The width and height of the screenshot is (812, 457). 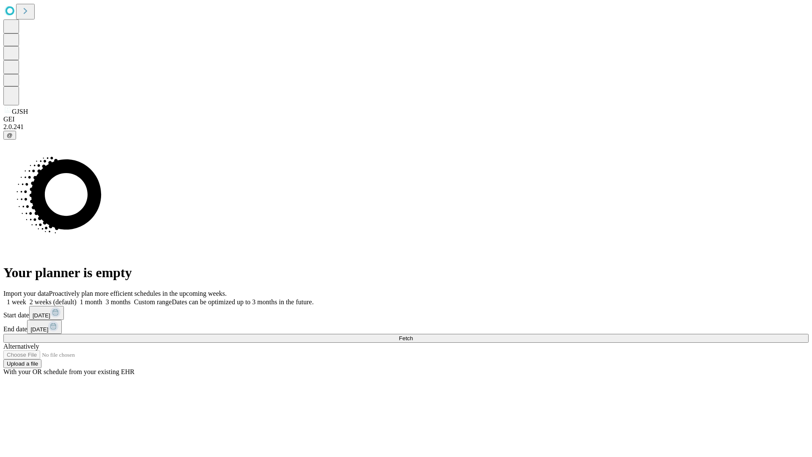 What do you see at coordinates (242, 302) in the screenshot?
I see `span: Dates can be optimized up to 3 months in the future.` at bounding box center [242, 302].